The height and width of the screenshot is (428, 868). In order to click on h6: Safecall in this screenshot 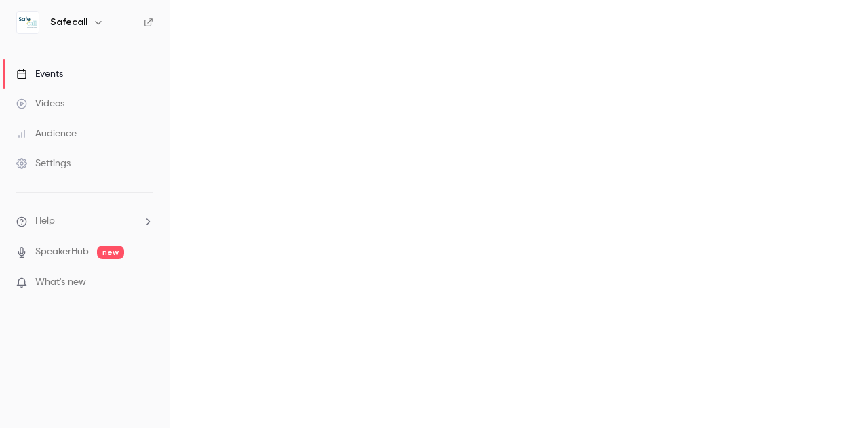, I will do `click(68, 22)`.